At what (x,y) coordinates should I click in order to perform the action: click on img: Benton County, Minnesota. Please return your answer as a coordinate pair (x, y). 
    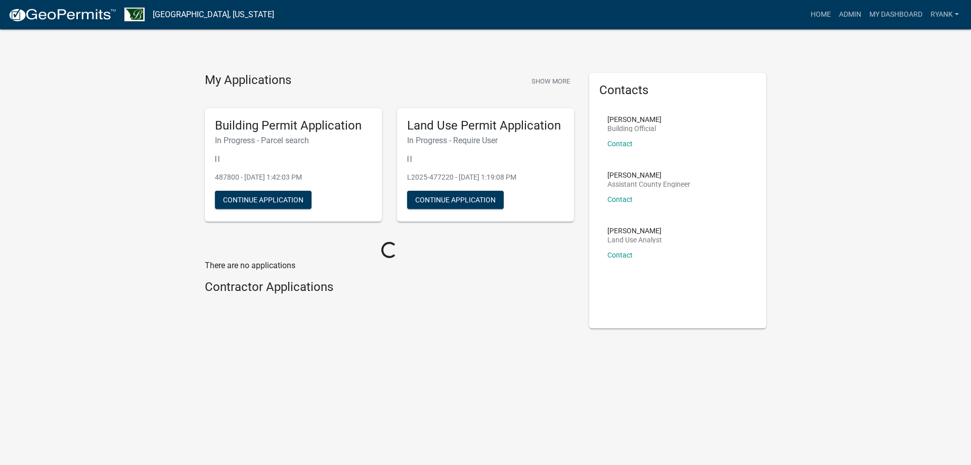
    Looking at the image, I should click on (135, 14).